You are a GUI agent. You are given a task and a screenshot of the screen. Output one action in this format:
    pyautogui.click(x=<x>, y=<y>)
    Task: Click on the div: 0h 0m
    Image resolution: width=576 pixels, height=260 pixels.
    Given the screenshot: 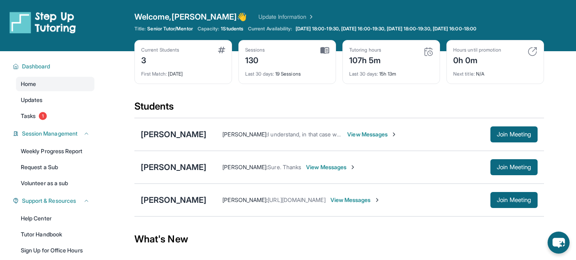 What is the action you would take?
    pyautogui.click(x=478, y=60)
    